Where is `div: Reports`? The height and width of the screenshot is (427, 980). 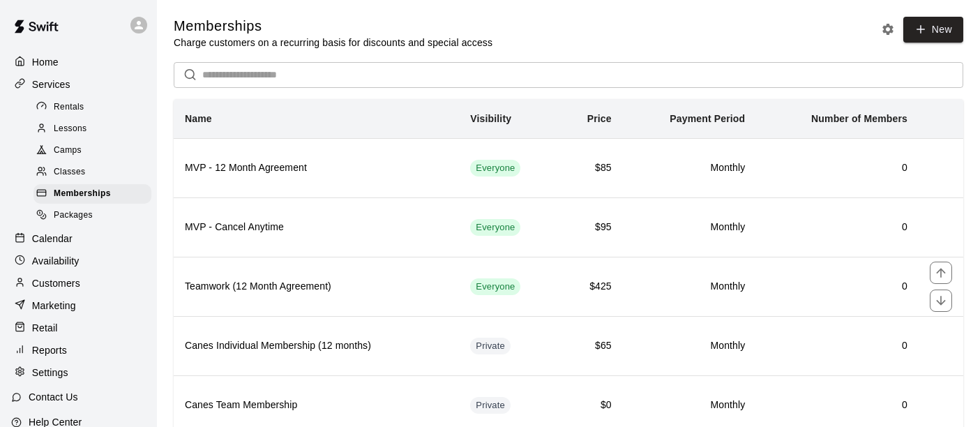 div: Reports is located at coordinates (78, 350).